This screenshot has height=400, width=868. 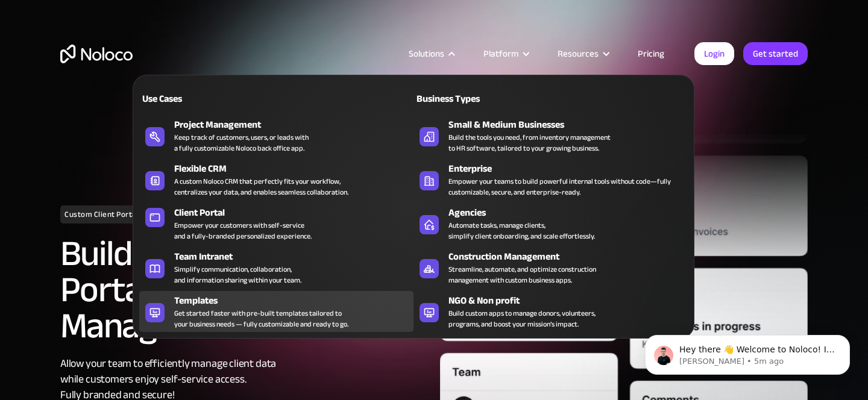 What do you see at coordinates (121, 45) in the screenshot?
I see `div: message notification from Darragh, 5m ago. Hey there 👋 Welcome to Noloco! If you have any questio...` at bounding box center [121, 45].